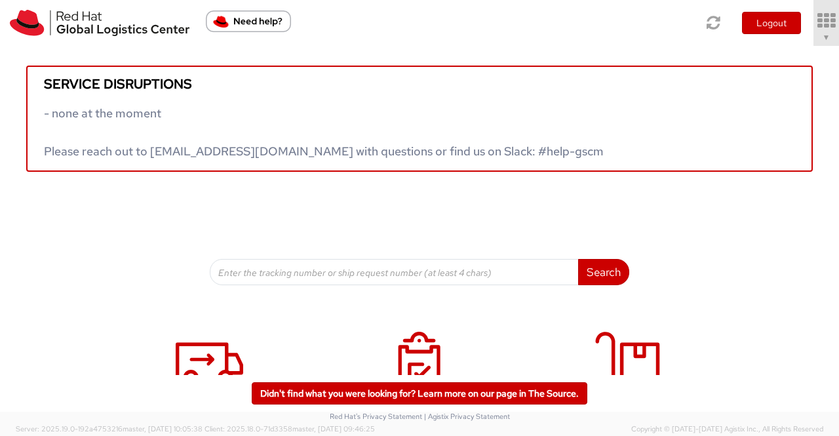 The height and width of the screenshot is (436, 839). What do you see at coordinates (290, 428) in the screenshot?
I see `span: Client: 2025.18.0-71d3358` at bounding box center [290, 428].